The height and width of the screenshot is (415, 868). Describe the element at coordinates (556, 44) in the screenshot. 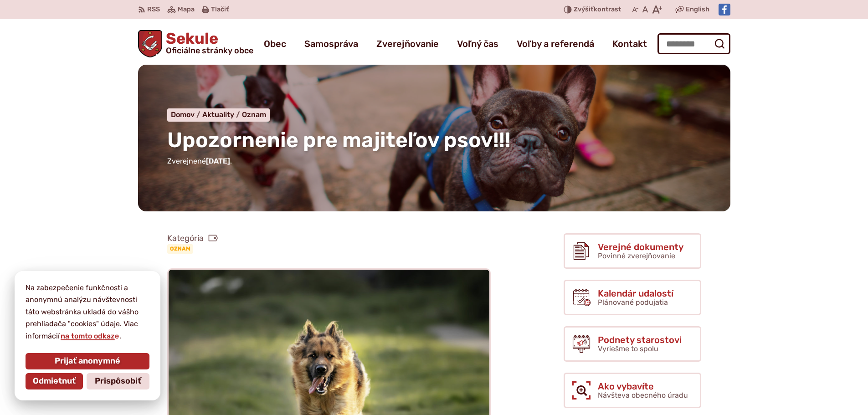

I see `a: Voľby a referendá` at that location.